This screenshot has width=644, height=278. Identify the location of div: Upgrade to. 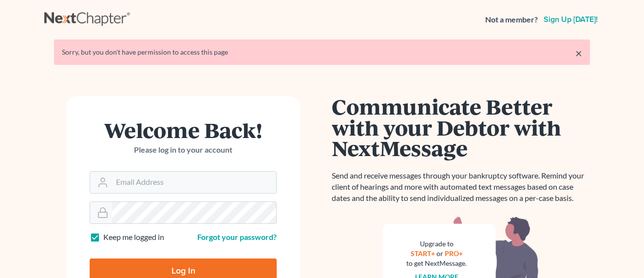
(437, 244).